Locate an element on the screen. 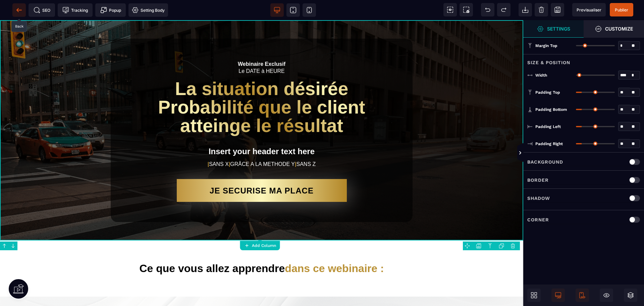 This screenshot has width=644, height=306. text: Le DATE à HEURE is located at coordinates (261, 47).